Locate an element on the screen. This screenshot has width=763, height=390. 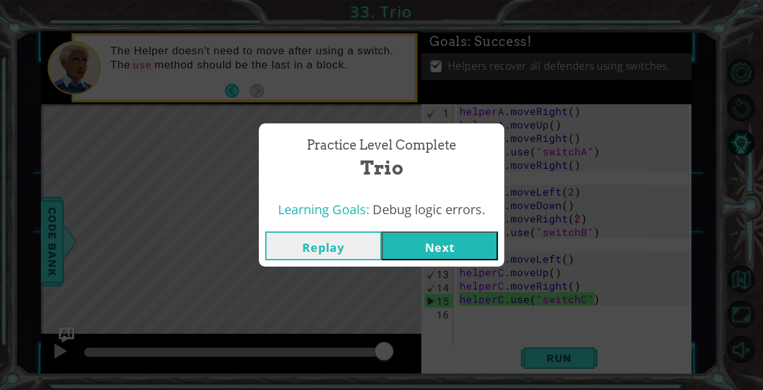
button: Next is located at coordinates (440, 245).